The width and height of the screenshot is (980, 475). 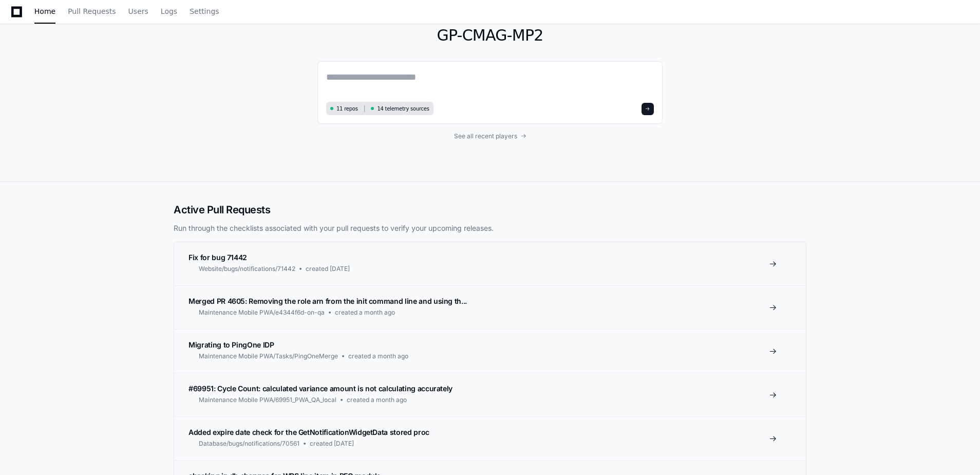 I want to click on a: Added expire date check for the GetNotificationWidgetData stored procDatabase/bugs/notifications/..., so click(x=490, y=438).